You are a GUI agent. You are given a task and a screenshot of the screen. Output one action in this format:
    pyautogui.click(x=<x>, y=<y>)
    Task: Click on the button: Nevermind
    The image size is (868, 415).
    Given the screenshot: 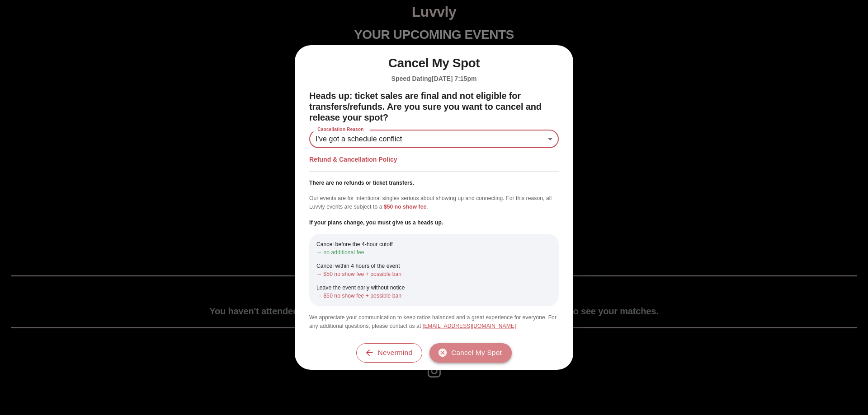 What is the action you would take?
    pyautogui.click(x=389, y=353)
    